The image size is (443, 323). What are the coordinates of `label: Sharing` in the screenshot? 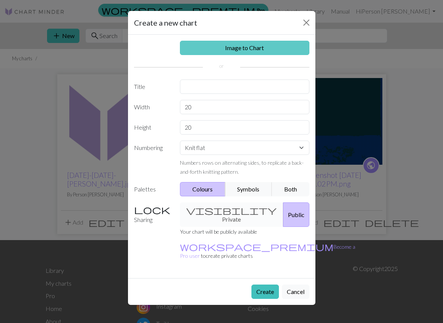 It's located at (153, 214).